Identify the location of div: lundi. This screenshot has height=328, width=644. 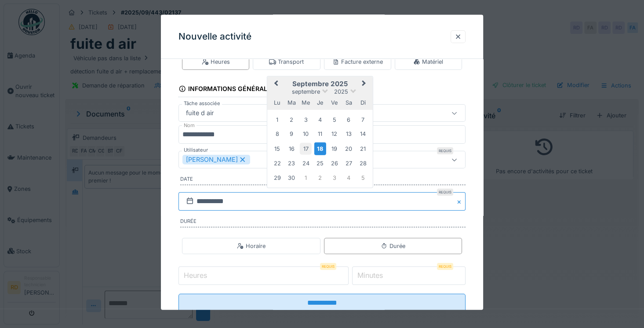
(277, 102).